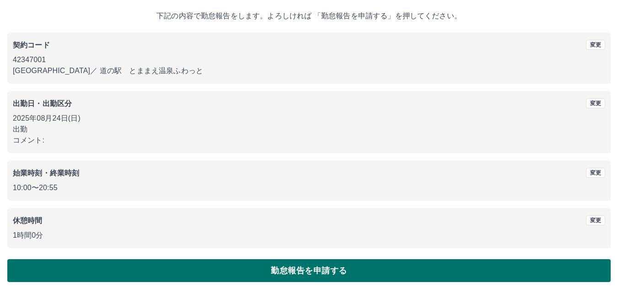 The image size is (618, 293). I want to click on button: 勤怠報告を申請する, so click(309, 271).